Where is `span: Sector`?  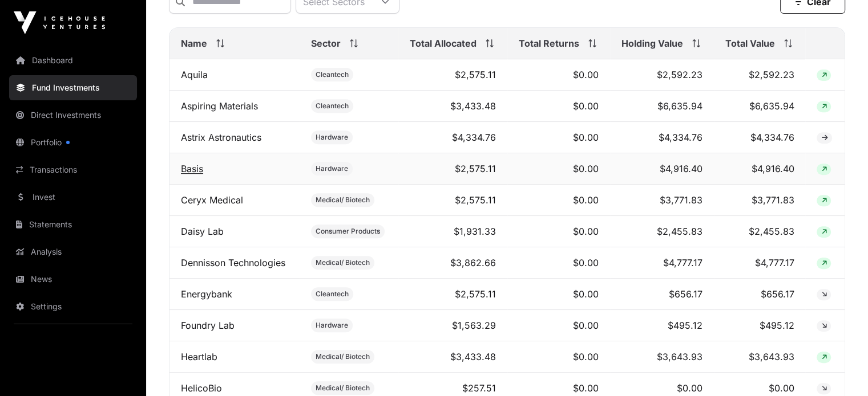
span: Sector is located at coordinates (326, 44).